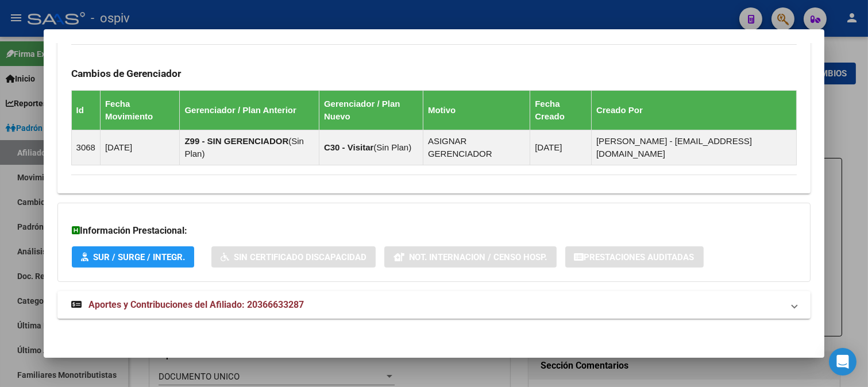  What do you see at coordinates (85, 147) in the screenshot?
I see `td: 3068` at bounding box center [85, 147].